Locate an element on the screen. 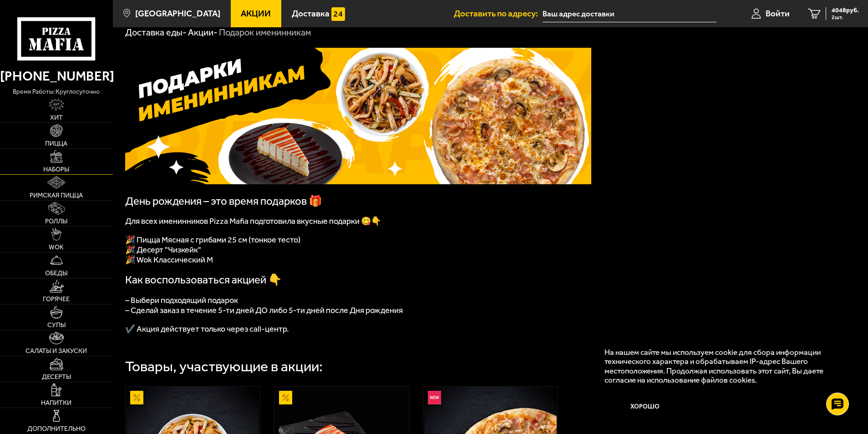 The image size is (868, 434). span: Доставка is located at coordinates (311, 13).